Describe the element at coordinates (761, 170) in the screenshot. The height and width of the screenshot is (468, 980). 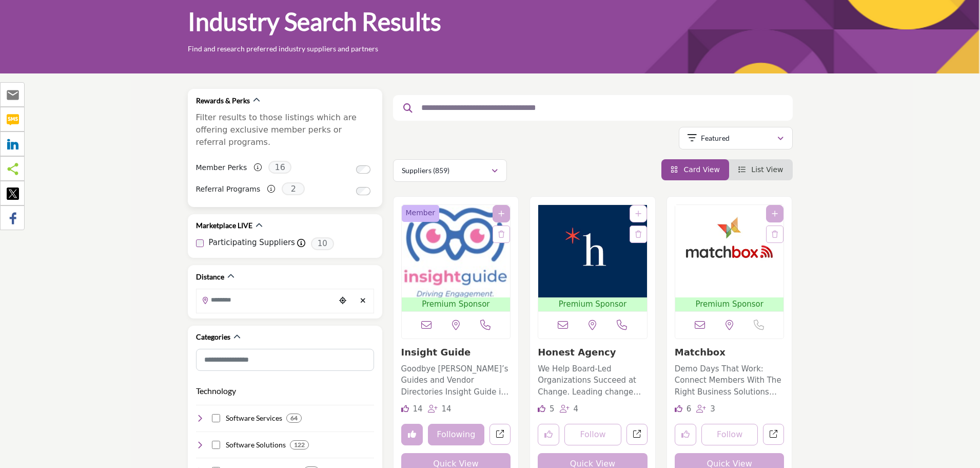
I see `a: View List` at that location.